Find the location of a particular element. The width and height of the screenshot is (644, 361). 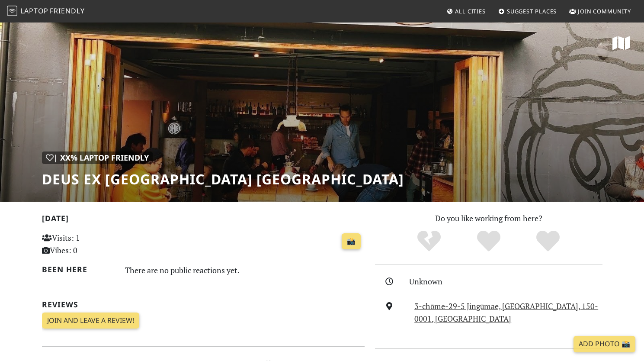

a: Join Community is located at coordinates (600, 11).